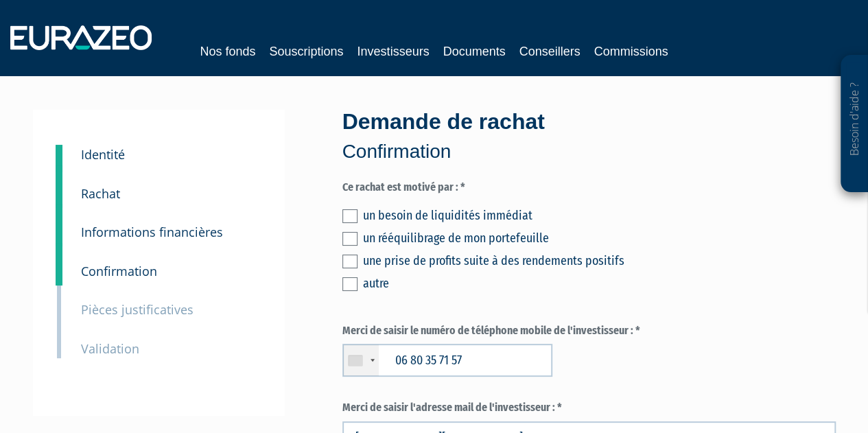 This screenshot has width=868, height=433. I want to click on div: Demande de rachat, so click(589, 136).